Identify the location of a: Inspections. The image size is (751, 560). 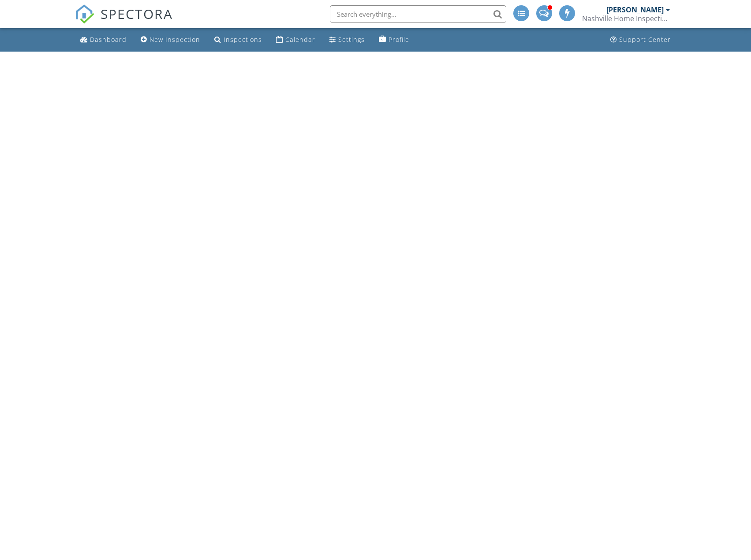
(238, 39).